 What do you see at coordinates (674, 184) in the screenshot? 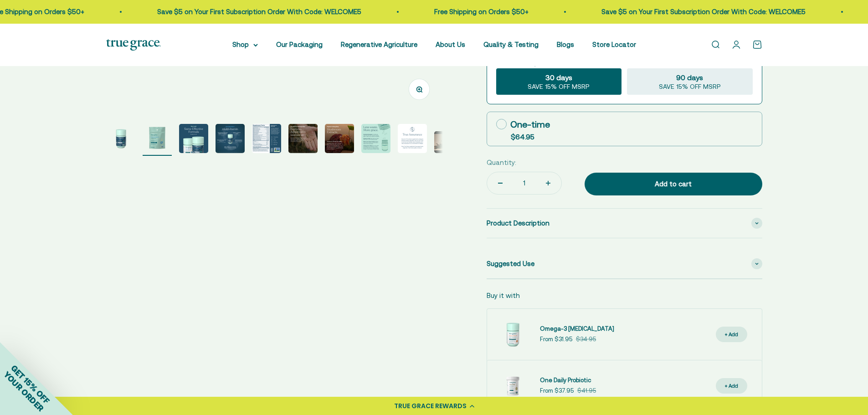
I see `div: Add to cart` at bounding box center [674, 184].